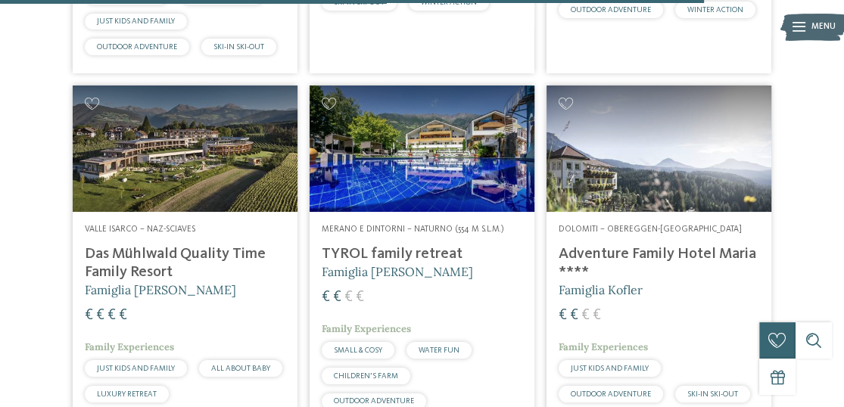 This screenshot has height=407, width=844. I want to click on h4: TYROL family retreat, so click(422, 254).